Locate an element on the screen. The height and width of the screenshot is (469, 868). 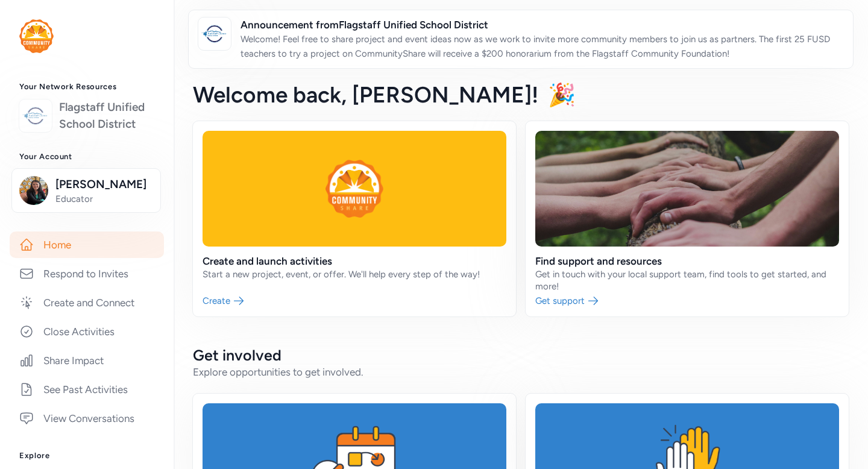
a: See Past Activities is located at coordinates (87, 389).